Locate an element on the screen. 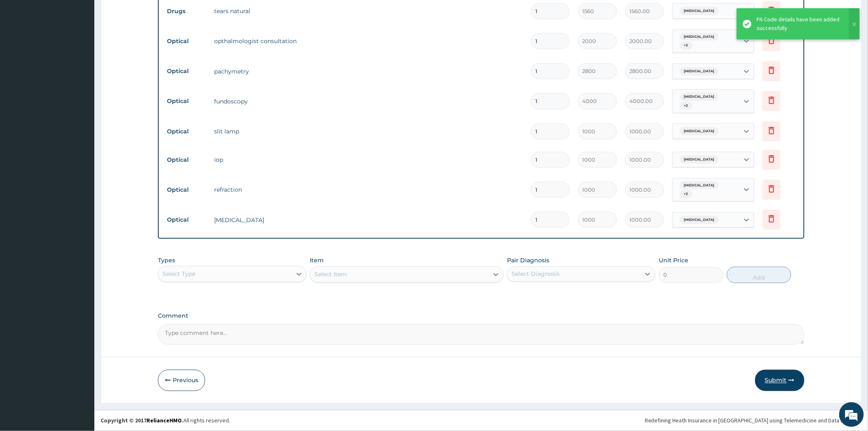  td: fundoscopy is located at coordinates (368, 101).